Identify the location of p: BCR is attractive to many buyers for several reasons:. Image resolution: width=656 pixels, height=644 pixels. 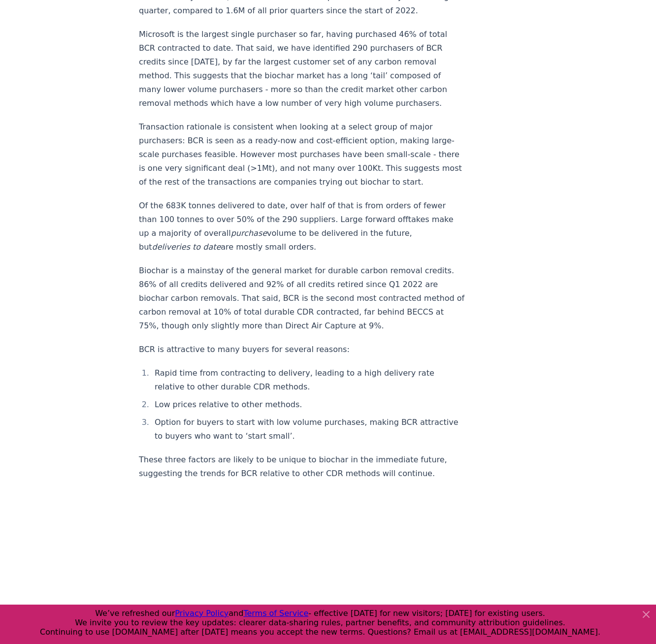
(301, 349).